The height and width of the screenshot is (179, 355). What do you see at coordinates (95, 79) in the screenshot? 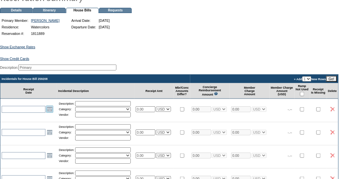
I see `td: Incidentals for House Bill 259208` at bounding box center [95, 79].